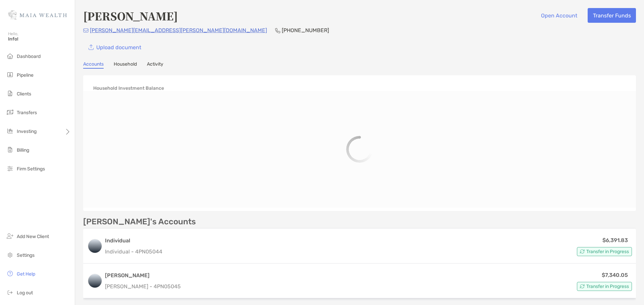 The height and width of the screenshot is (305, 644). I want to click on img: settings icon, so click(10, 255).